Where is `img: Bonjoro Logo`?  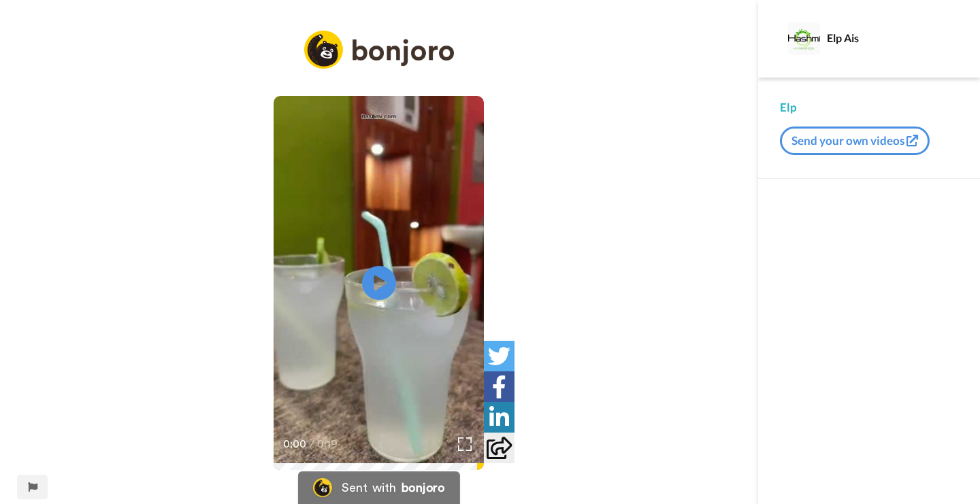
img: Bonjoro Logo is located at coordinates (322, 487).